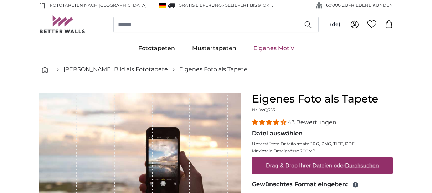 Image resolution: width=432 pixels, height=193 pixels. I want to click on img: Betterwalls, so click(62, 24).